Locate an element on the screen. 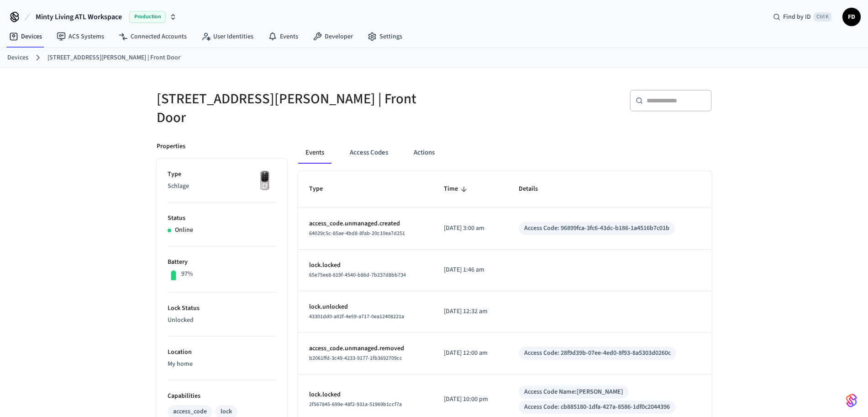 The image size is (868, 417). button: FD is located at coordinates (852, 17).